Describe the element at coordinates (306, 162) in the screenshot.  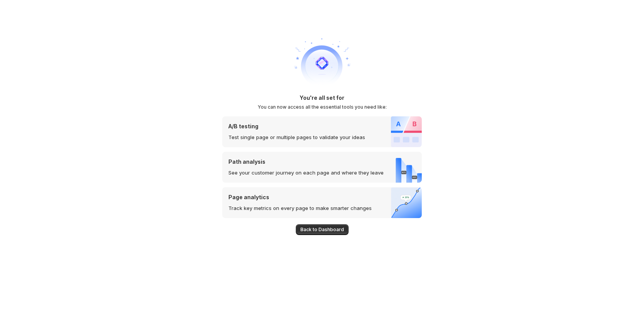
I see `p: Path analysis` at that location.